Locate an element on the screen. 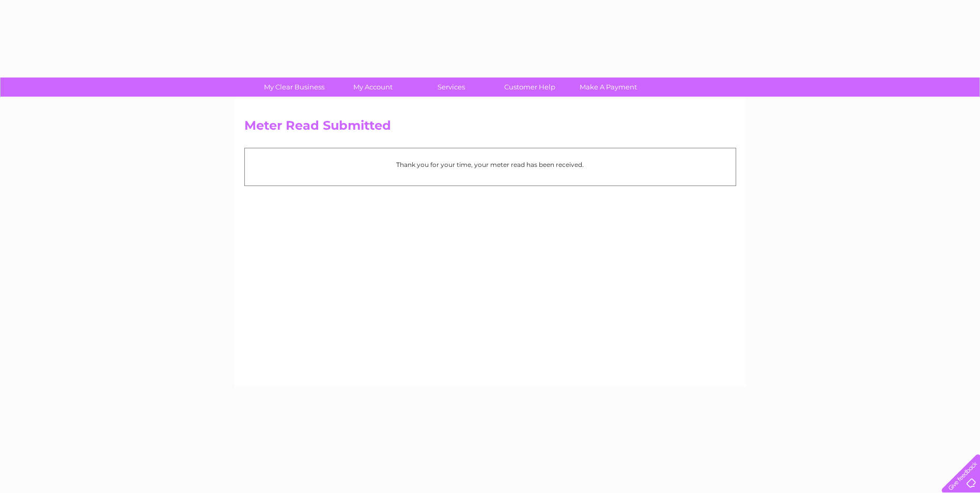  a: My Clear Business is located at coordinates (294, 87).